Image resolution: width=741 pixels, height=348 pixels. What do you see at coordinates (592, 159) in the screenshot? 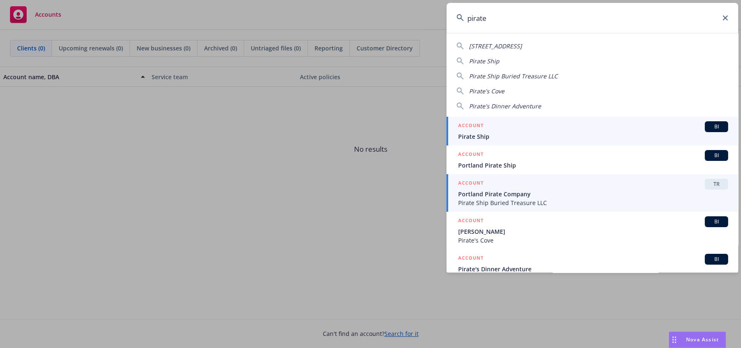
I see `a: ACCOUNTBIPortland Pirate Ship` at bounding box center [592, 159].